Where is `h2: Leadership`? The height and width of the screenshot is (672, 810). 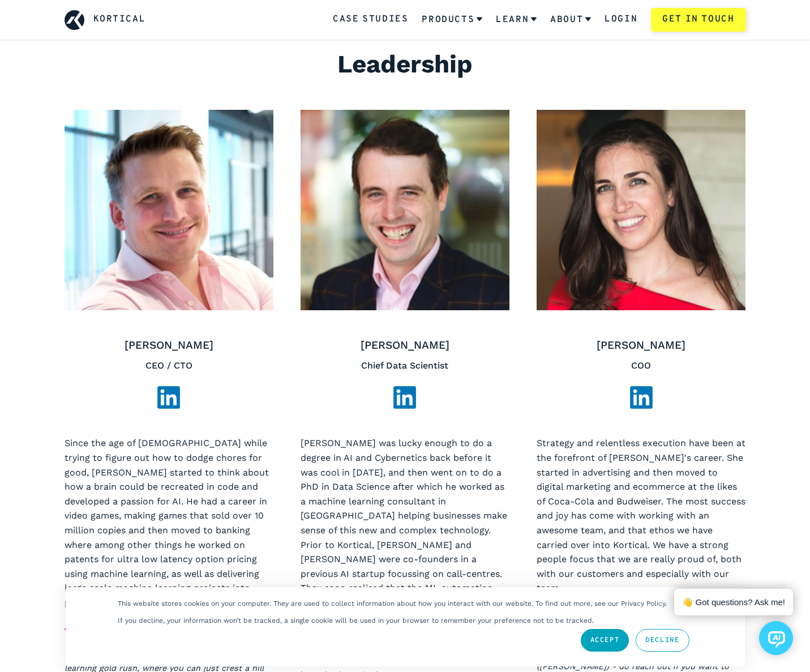 h2: Leadership is located at coordinates (405, 64).